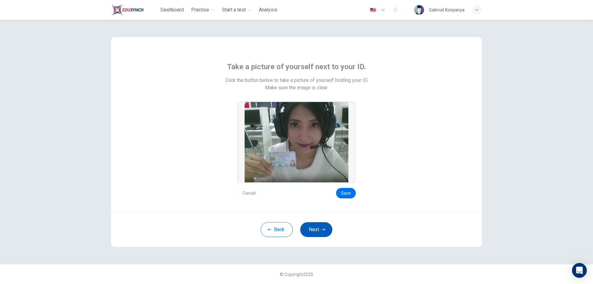 The height and width of the screenshot is (284, 593). What do you see at coordinates (277, 229) in the screenshot?
I see `button: Back` at bounding box center [277, 229].